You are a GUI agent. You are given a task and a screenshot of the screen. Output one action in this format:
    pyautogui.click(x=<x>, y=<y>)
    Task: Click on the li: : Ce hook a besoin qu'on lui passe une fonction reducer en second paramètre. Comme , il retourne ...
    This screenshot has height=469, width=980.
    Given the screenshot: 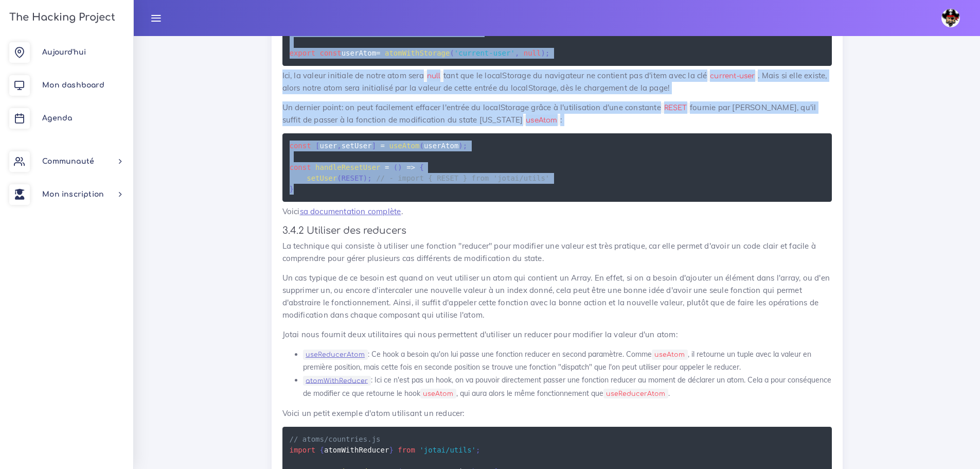 What is the action you would take?
    pyautogui.click(x=567, y=360)
    